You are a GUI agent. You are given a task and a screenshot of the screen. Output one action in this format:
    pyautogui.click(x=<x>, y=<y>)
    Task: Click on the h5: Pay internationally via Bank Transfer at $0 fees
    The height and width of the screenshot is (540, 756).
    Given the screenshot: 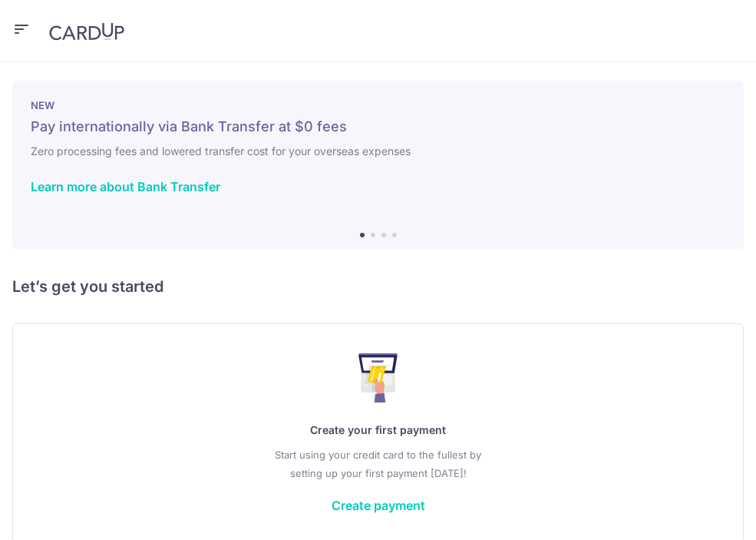 What is the action you would take?
    pyautogui.click(x=378, y=127)
    